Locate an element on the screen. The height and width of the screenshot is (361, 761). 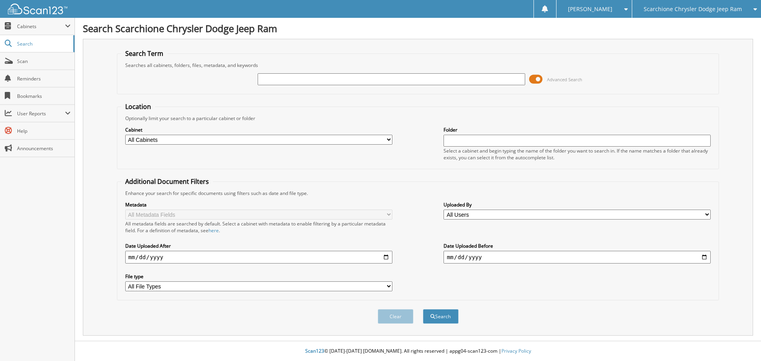
a: here is located at coordinates (214, 230).